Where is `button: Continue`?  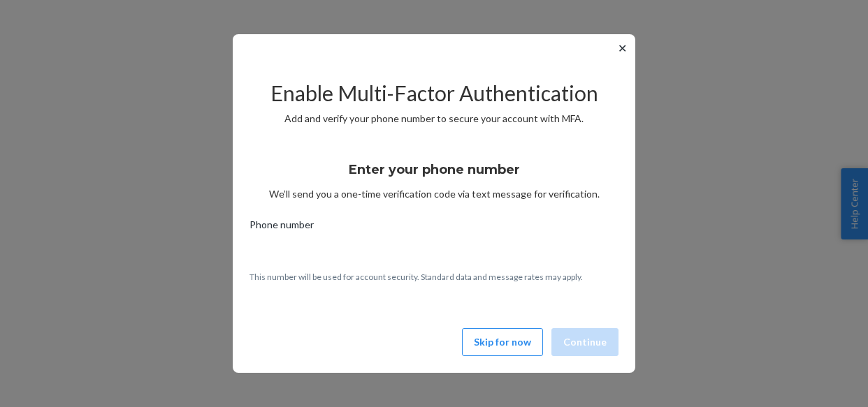 button: Continue is located at coordinates (585, 343).